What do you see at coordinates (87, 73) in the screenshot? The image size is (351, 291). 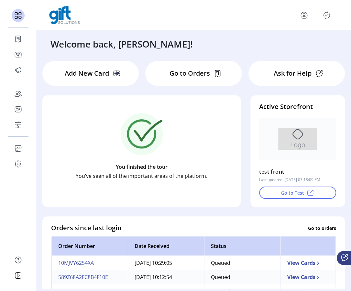 I see `p: Add New Card` at bounding box center [87, 73].